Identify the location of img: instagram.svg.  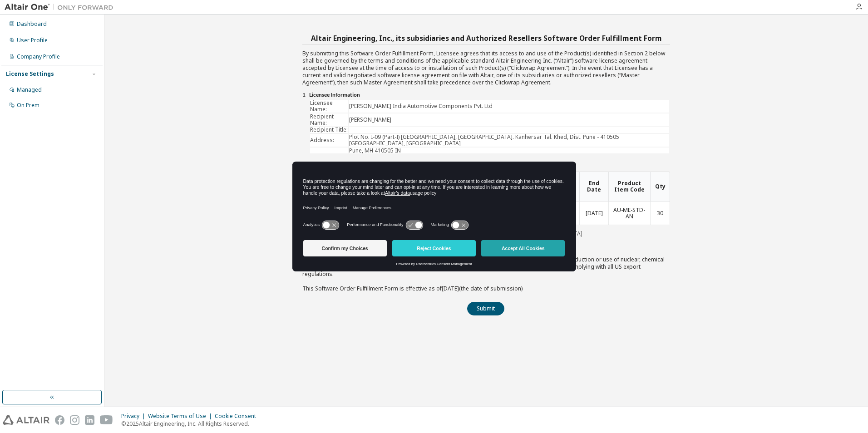
(74, 420).